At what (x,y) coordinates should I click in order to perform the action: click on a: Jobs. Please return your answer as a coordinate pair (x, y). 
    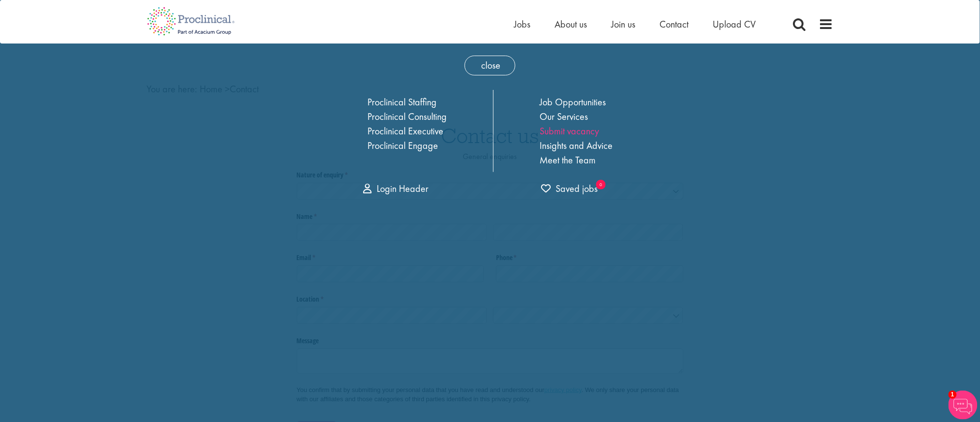
    Looking at the image, I should click on (522, 24).